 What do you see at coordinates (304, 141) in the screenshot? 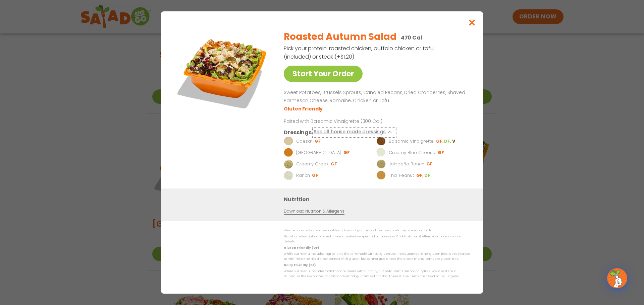
I see `p: Caesar` at bounding box center [304, 141].